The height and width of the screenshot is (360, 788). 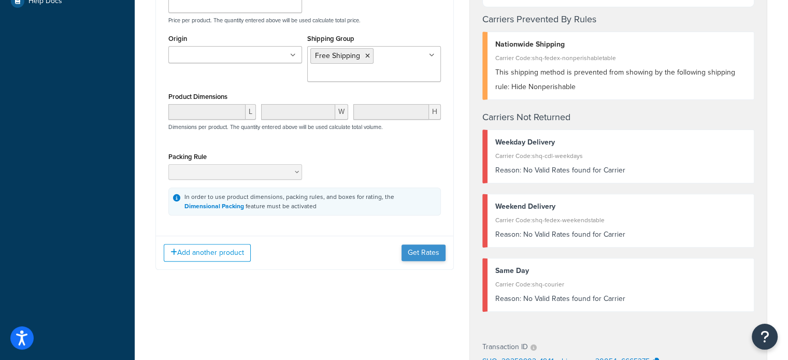 What do you see at coordinates (305, 20) in the screenshot?
I see `p: Price per product. The quantity entered above will be used calculate total price.` at bounding box center [305, 20].